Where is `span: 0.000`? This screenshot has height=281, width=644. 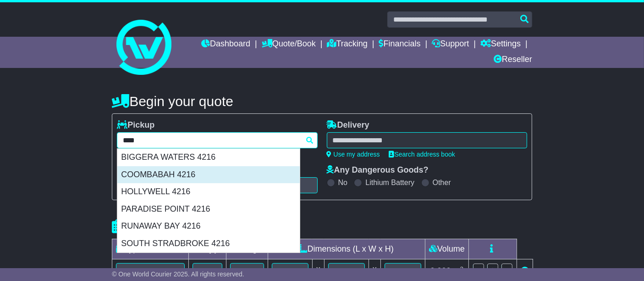 span: 0.000 is located at coordinates (440, 271).